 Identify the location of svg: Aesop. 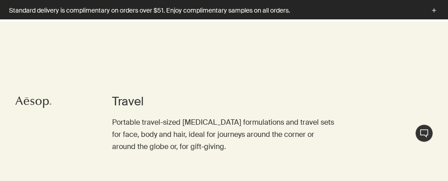
(33, 102).